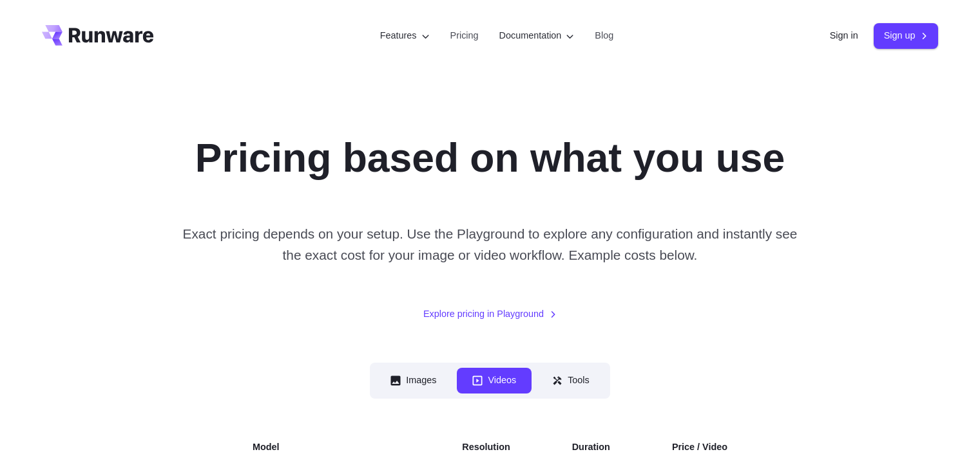 The height and width of the screenshot is (452, 980). I want to click on p: Exact pricing depends on your setup. Use the Playground to explore any configuration and instantl..., so click(489, 244).